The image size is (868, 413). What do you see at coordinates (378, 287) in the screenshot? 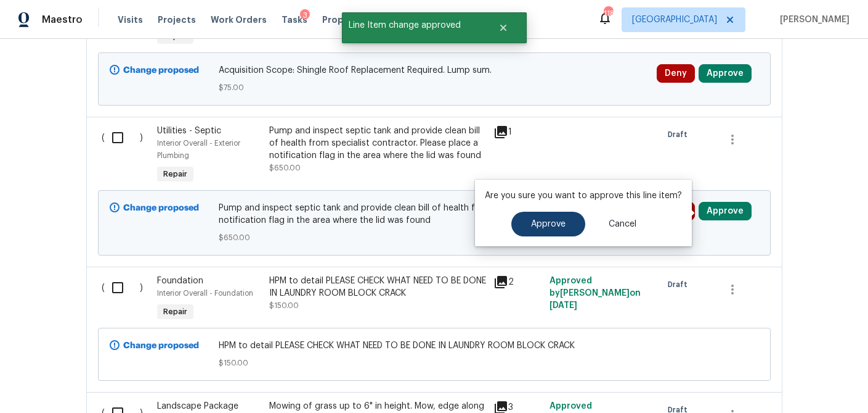
I see `div: HPM to detail PLEASE CHECK WHAT NEED TO BE DONE IN LAUNDRY ROOM BLOCK CRACK` at bounding box center [378, 287].